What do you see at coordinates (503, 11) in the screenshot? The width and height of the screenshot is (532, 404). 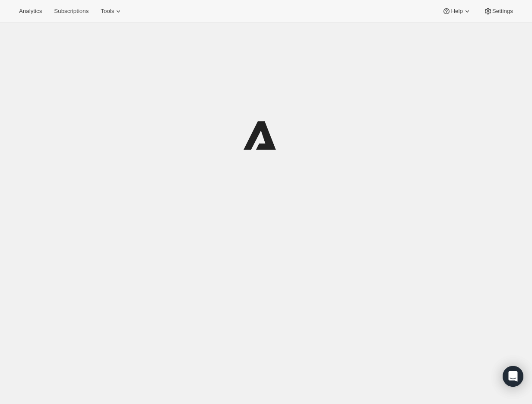 I see `span: Settings` at bounding box center [503, 11].